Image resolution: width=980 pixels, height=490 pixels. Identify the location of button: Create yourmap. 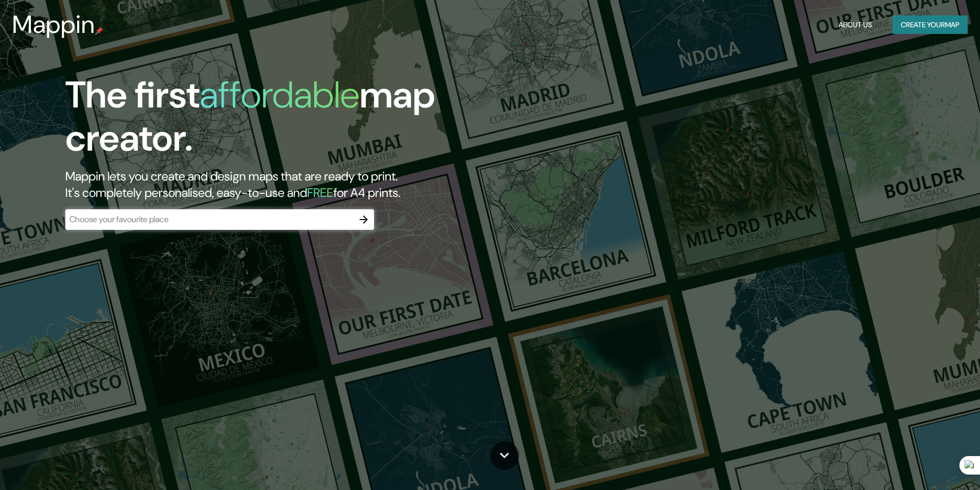
(930, 25).